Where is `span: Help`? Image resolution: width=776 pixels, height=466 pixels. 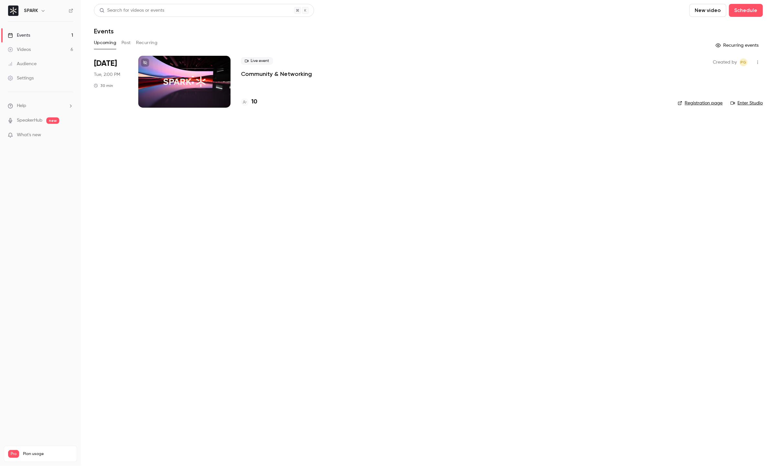 span: Help is located at coordinates (21, 106).